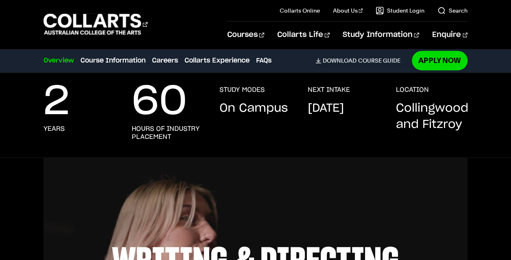 The height and width of the screenshot is (260, 511). I want to click on a: Enquire, so click(450, 35).